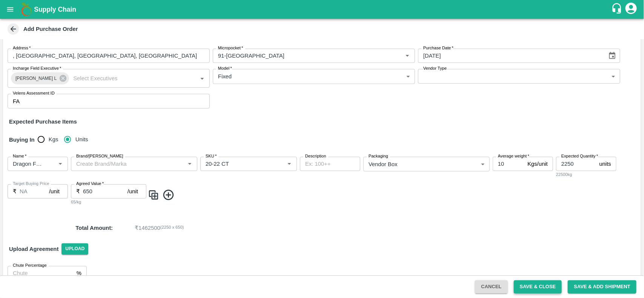 Image resolution: width=644 pixels, height=298 pixels. I want to click on span: ( 2250 x 650 ), so click(172, 228).